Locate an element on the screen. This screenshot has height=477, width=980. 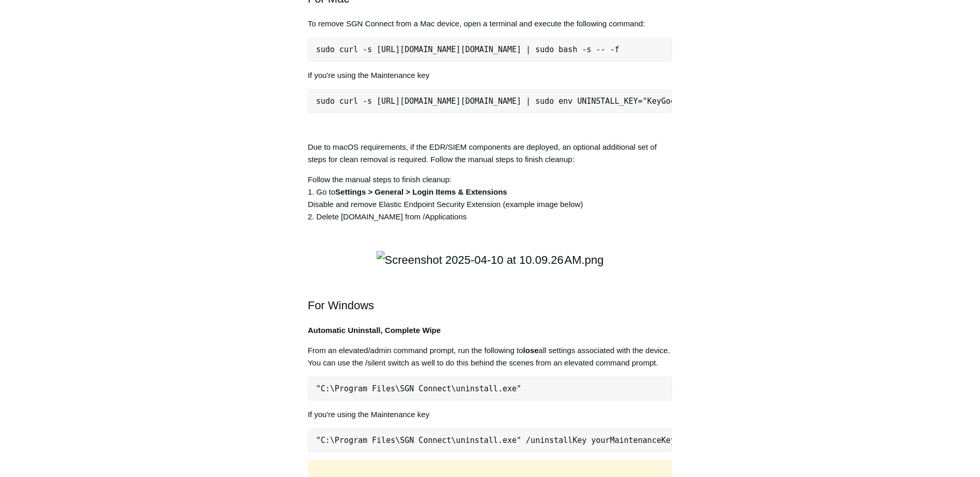
span: From an elevated/admin command prompt, run the following to all settings associated with the devi... is located at coordinates (489, 356).